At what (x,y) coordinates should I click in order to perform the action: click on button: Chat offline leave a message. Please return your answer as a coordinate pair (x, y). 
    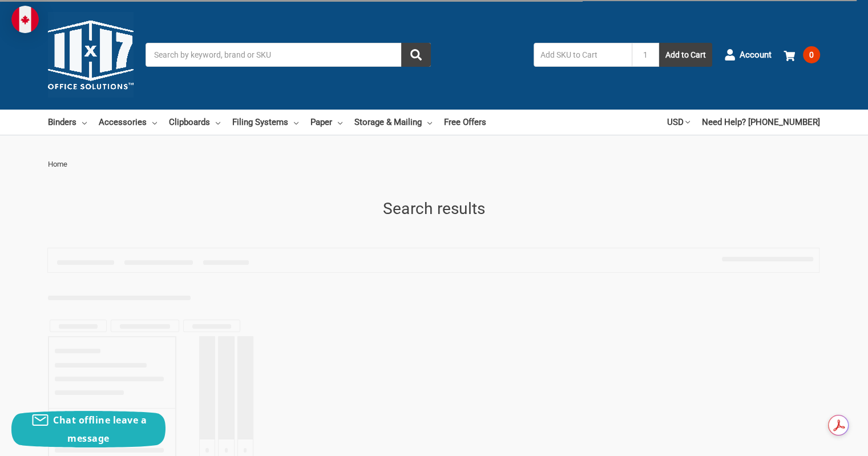
    Looking at the image, I should click on (89, 429).